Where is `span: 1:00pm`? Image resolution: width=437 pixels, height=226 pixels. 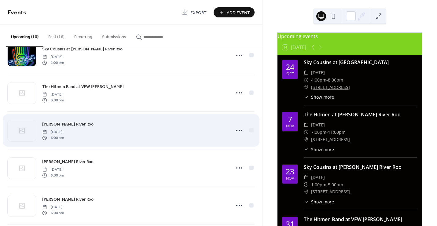
span: 1:00pm is located at coordinates (318, 185).